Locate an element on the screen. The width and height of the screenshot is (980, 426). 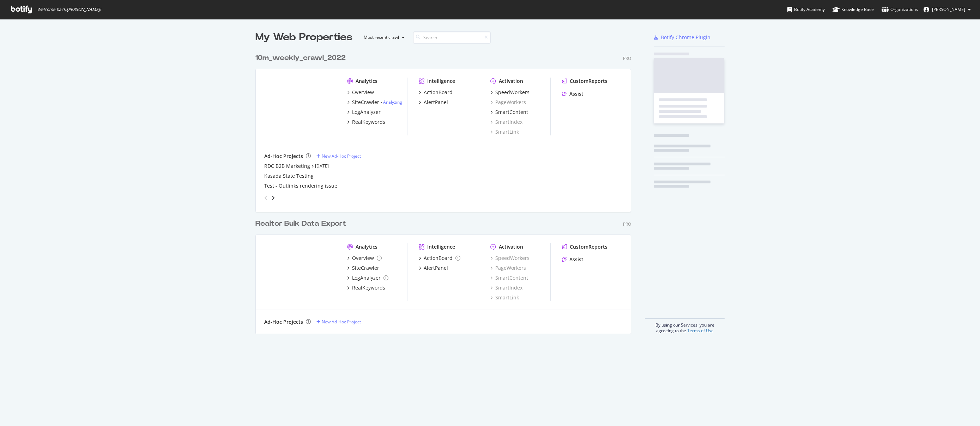
div: grid is located at coordinates (446, 189).